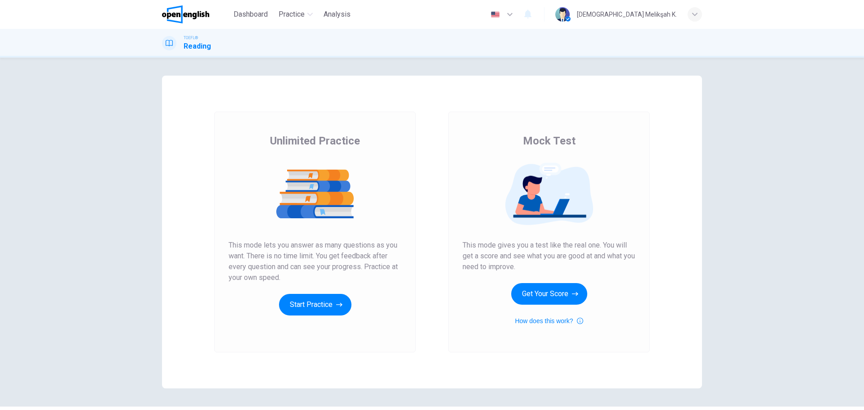 The image size is (864, 410). I want to click on span: This mode gives you a test like the real one. You will get a score and see what you are good at a..., so click(549, 256).